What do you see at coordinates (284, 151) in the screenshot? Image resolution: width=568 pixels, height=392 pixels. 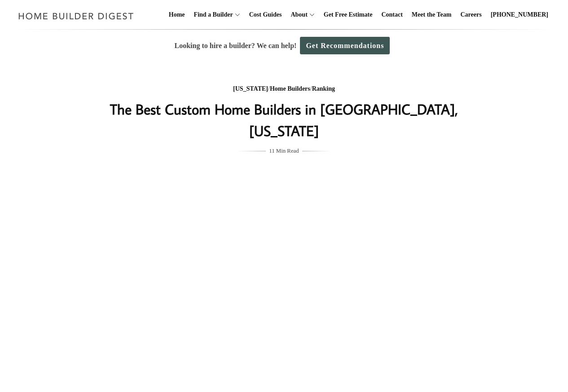 I see `span: 11 Min Read` at bounding box center [284, 151].